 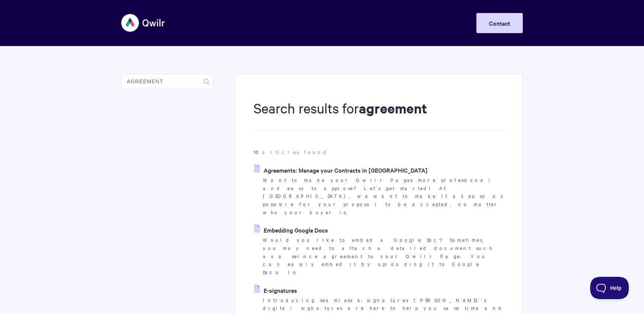 I want to click on p: Would you like to embed a Google Doc? Sometimes, you may need to attach a detailed document such ..., so click(x=383, y=256).